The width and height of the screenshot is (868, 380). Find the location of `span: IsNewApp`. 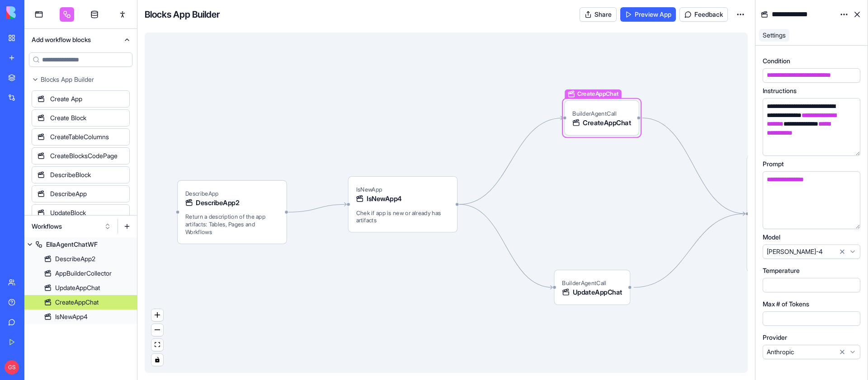

span: IsNewApp is located at coordinates (369, 189).